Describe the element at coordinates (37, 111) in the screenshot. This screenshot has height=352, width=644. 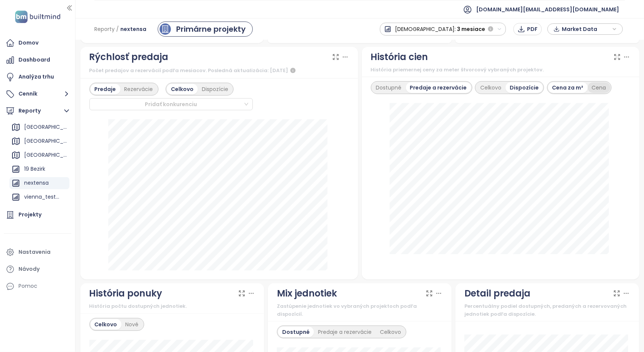
I see `button: Reporty` at that location.